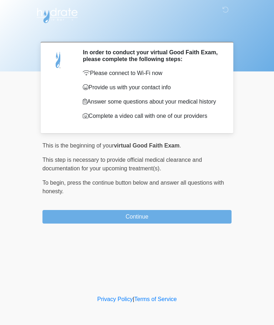 The image size is (274, 325). What do you see at coordinates (152, 56) in the screenshot?
I see `h2: In order to conduct your virtual Good Faith Exam, please complete the following steps:` at bounding box center [152, 56].